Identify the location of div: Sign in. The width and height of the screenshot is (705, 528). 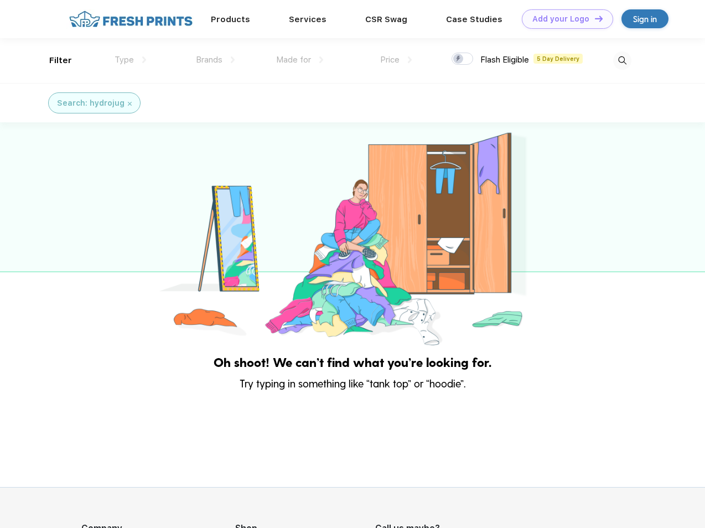
(644, 19).